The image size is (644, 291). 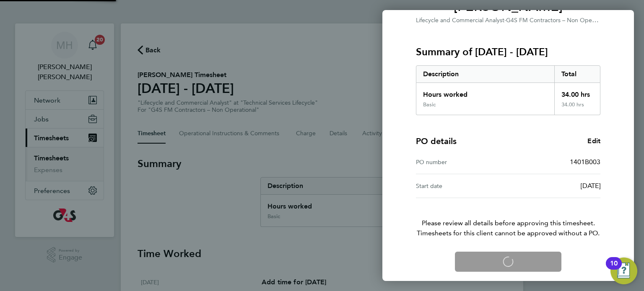 What do you see at coordinates (429, 105) in the screenshot?
I see `div: Basic` at bounding box center [429, 105].